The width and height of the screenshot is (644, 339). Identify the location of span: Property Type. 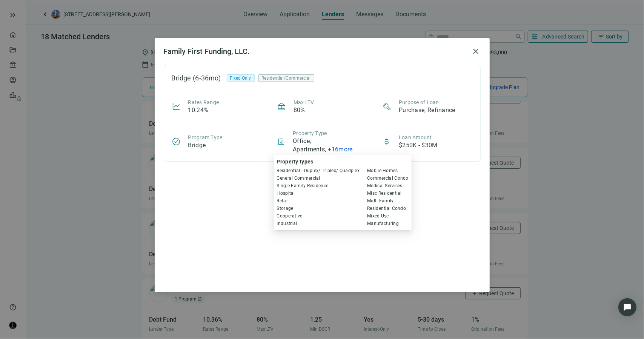
(310, 133).